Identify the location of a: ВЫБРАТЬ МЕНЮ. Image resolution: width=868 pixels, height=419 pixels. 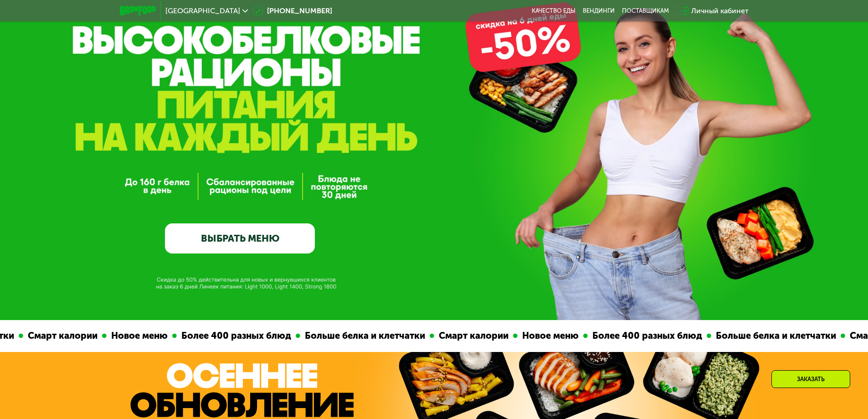
(240, 238).